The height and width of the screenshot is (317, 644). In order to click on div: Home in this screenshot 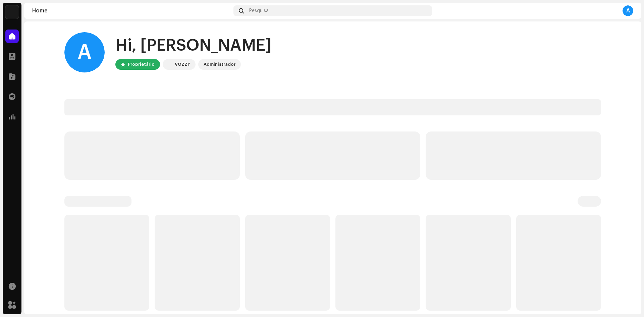, I will do `click(132, 11)`.